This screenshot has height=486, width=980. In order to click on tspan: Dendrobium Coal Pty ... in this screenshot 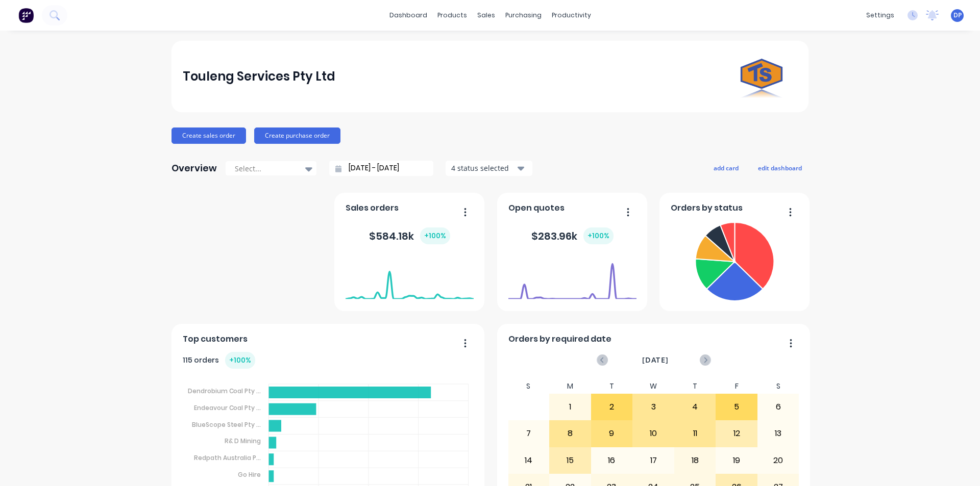, I will do `click(224, 391)`.